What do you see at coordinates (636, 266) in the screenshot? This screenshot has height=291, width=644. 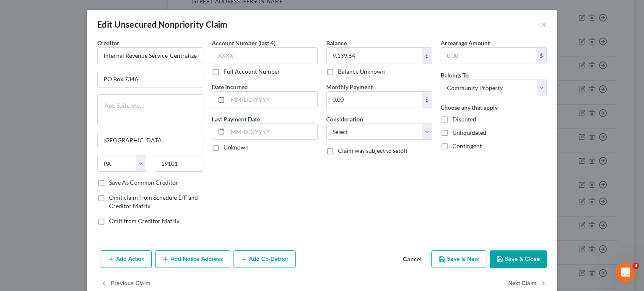 I see `span: 4` at bounding box center [636, 266].